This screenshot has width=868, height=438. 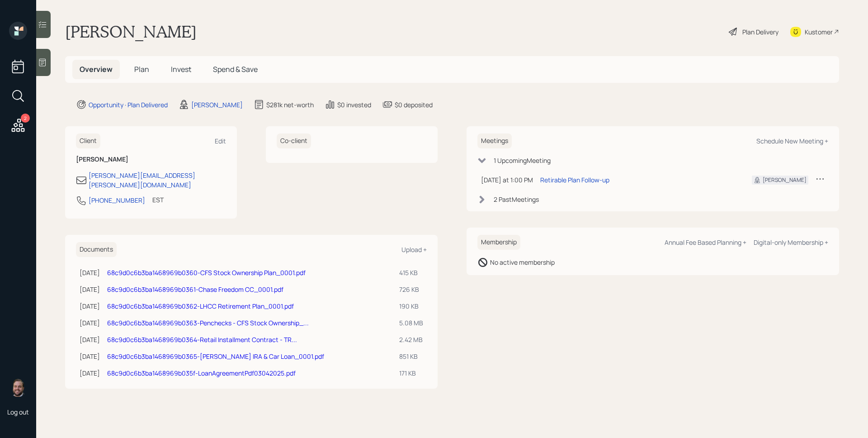 I want to click on a: 68c9d0c6b3ba1468969b0361-Chase Freedom CC_0001.pdf, so click(x=195, y=289).